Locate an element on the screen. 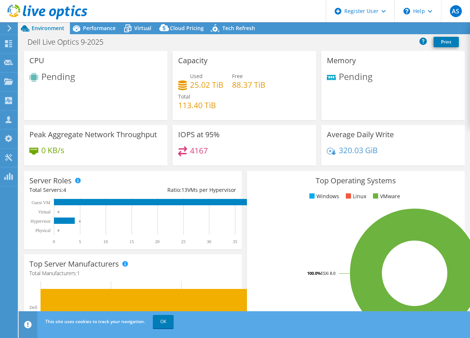 This screenshot has width=470, height=338. span: Environment is located at coordinates (48, 28).